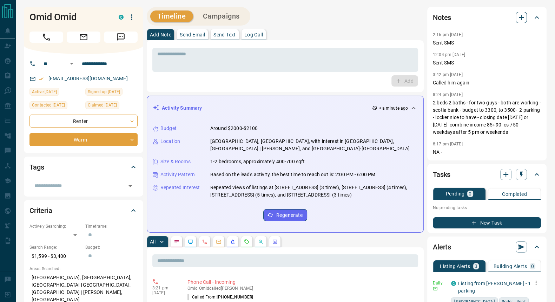  What do you see at coordinates (168, 128) in the screenshot?
I see `p: Budget` at bounding box center [168, 128].